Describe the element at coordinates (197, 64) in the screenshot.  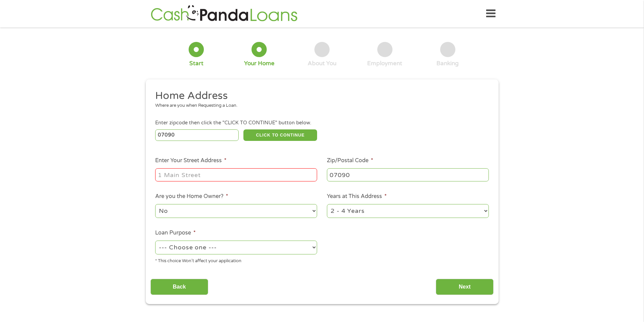
I see `div: Start` at that location.